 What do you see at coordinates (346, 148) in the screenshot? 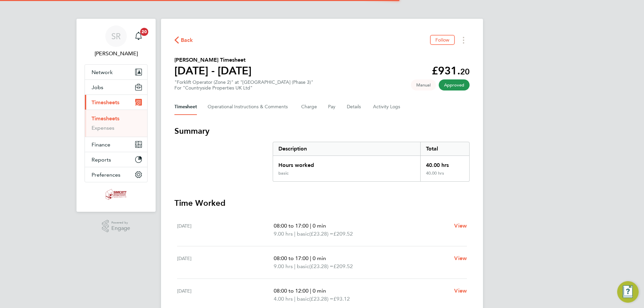
I see `div: Description` at bounding box center [346, 148].